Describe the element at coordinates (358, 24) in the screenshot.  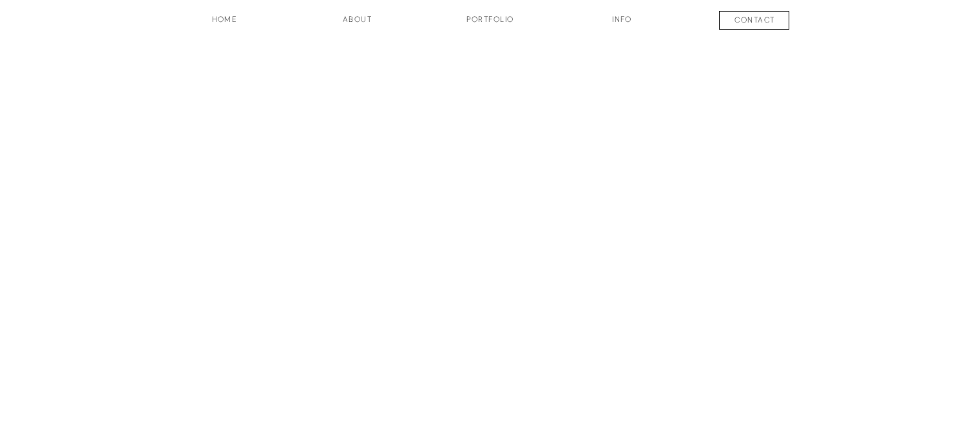
I see `a: about` at that location.